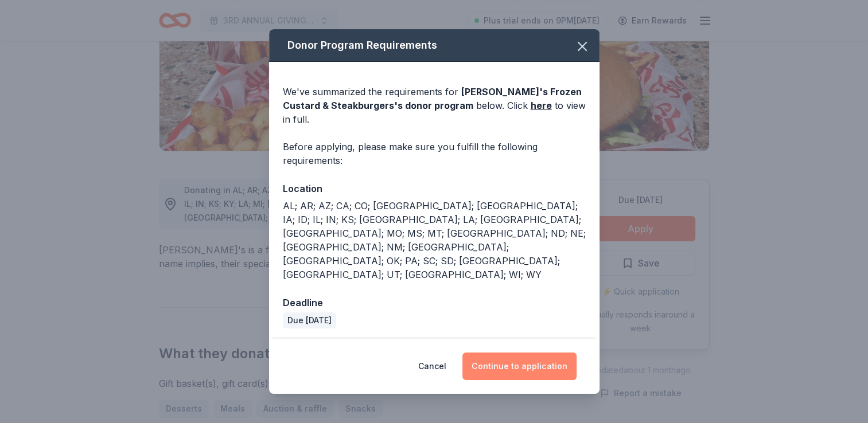 This screenshot has width=868, height=423. I want to click on div: Donor Program Requirements, so click(434, 45).